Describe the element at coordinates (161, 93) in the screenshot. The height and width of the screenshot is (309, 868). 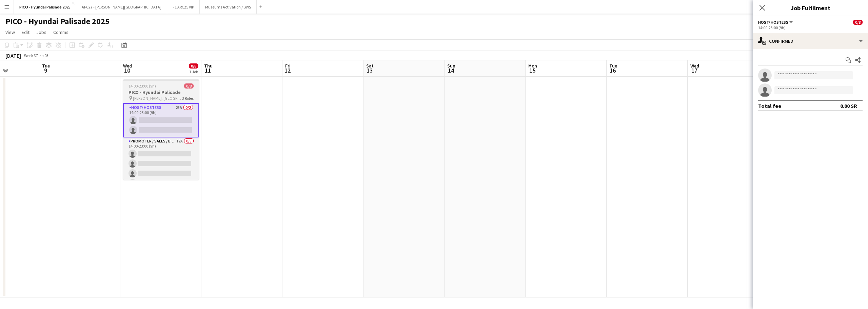
I see `h3: PICO - Hyundai Palisade` at that location.